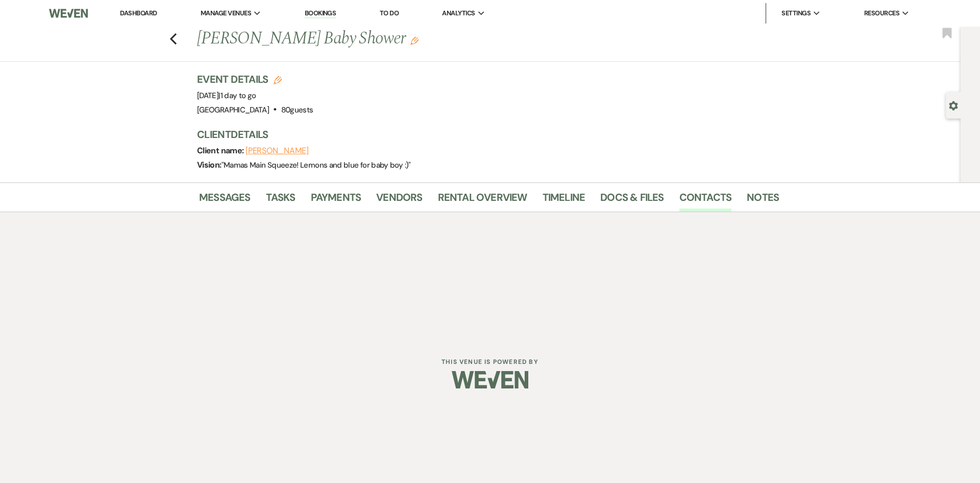  What do you see at coordinates (483, 200) in the screenshot?
I see `a: Rental Overview` at bounding box center [483, 200].